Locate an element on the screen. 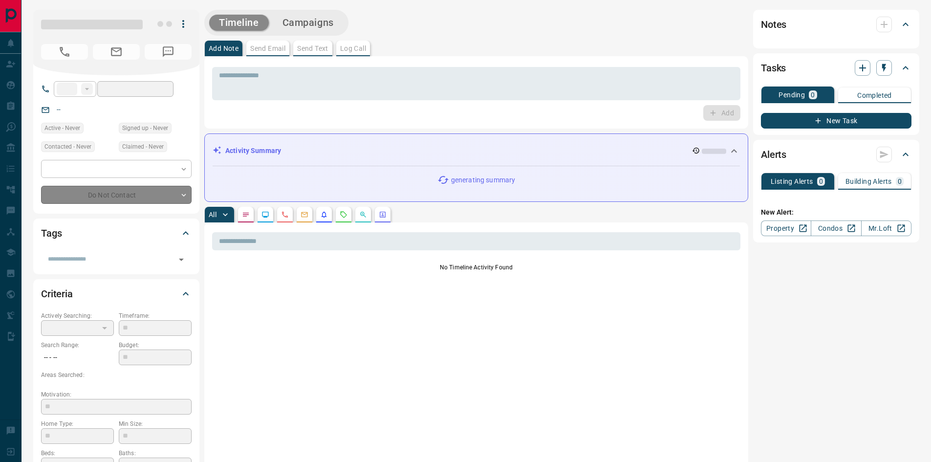 Image resolution: width=931 pixels, height=462 pixels. svg: Requests is located at coordinates (343, 214).